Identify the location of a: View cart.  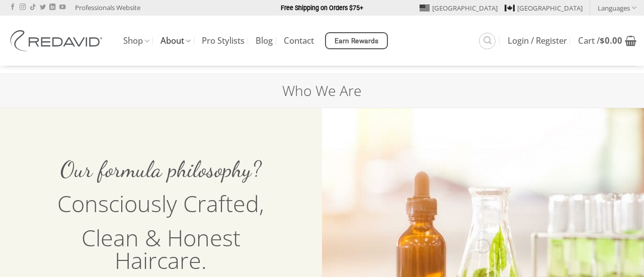
(607, 41).